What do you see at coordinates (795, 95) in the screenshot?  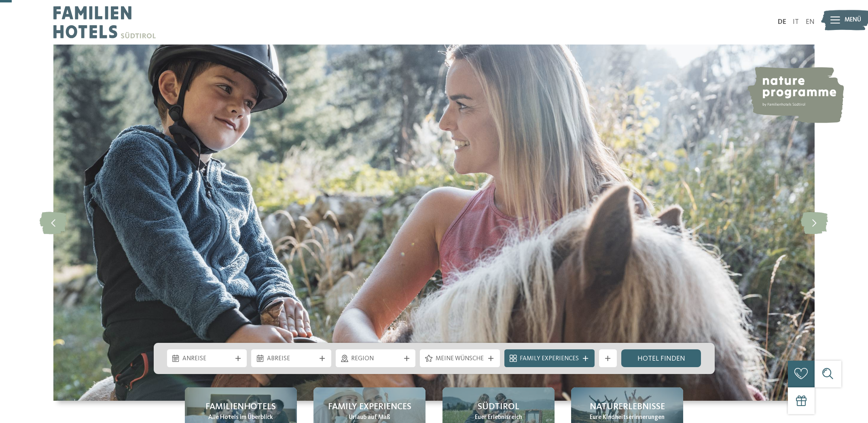 I see `a: nature programme by Familienhotels Südtirol` at bounding box center [795, 95].